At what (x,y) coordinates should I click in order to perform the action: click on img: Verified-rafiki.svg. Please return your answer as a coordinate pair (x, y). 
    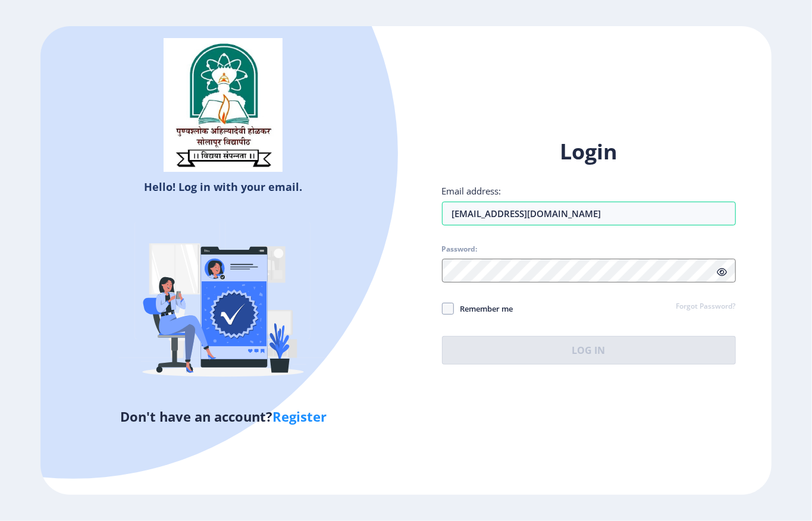
    Looking at the image, I should click on (223, 303).